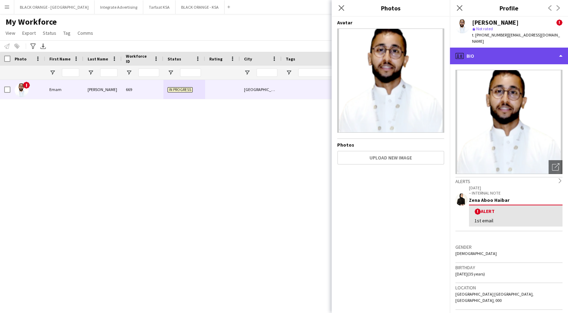 The image size is (568, 313). What do you see at coordinates (85, 33) in the screenshot?
I see `span: Comms` at bounding box center [85, 33].